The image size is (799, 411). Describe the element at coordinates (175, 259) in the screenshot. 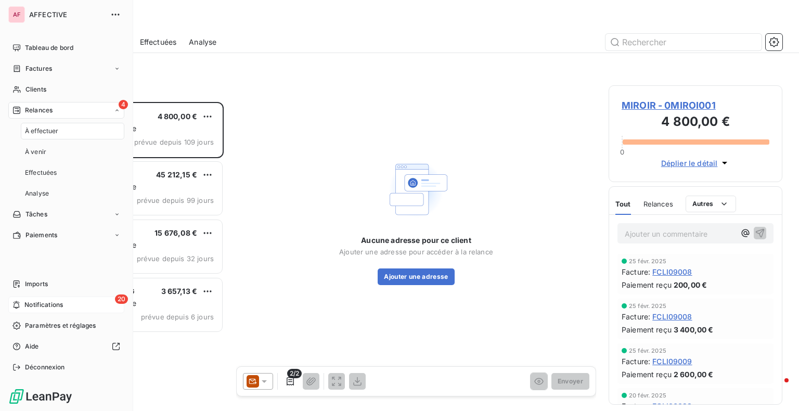

I see `span: prévue depuis 32 jours` at that location.